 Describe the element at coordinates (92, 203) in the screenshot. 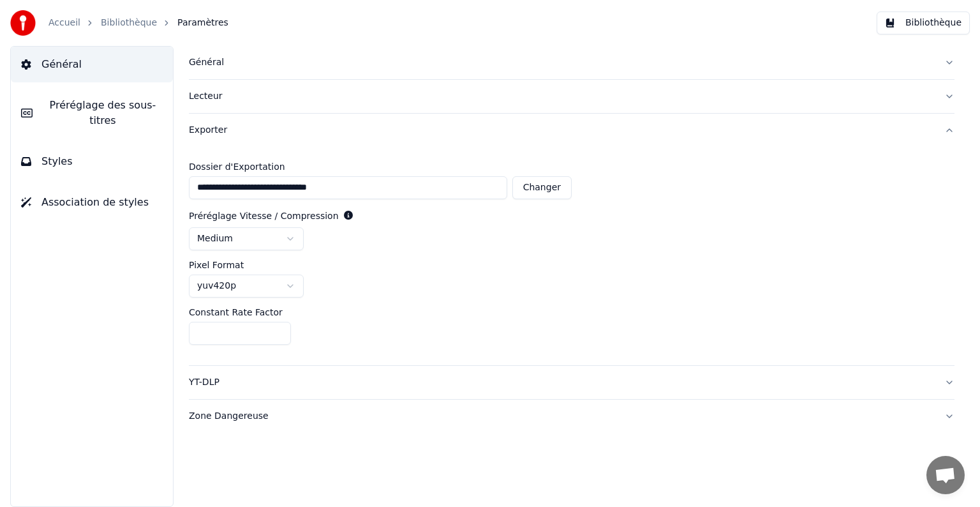

I see `button: Association de styles` at that location.